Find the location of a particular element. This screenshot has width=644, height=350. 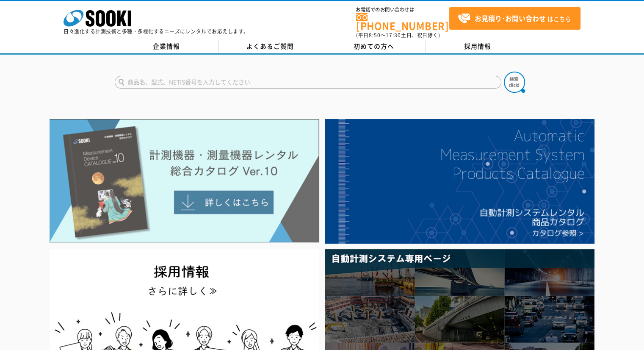

strong: お見積り･お問い合わせ is located at coordinates (510, 18).